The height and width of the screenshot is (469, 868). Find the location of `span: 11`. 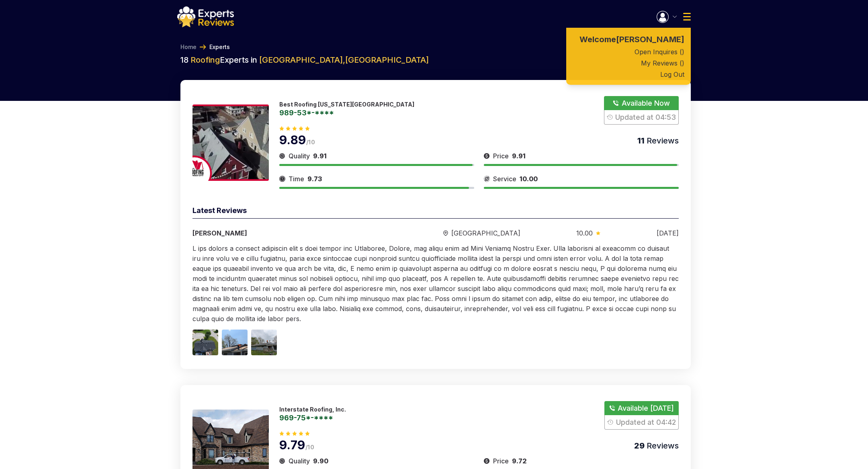

span: 11 is located at coordinates (640, 140).